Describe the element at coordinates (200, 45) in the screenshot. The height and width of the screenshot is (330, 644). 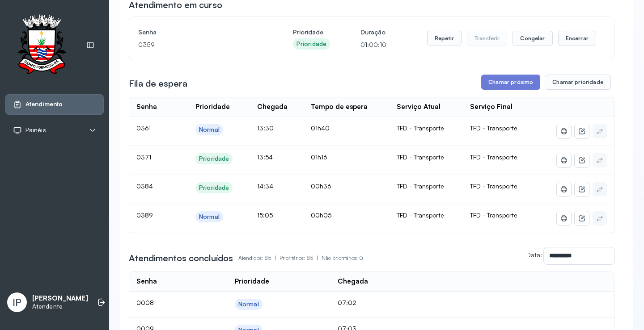
I see `p: 0359` at that location.